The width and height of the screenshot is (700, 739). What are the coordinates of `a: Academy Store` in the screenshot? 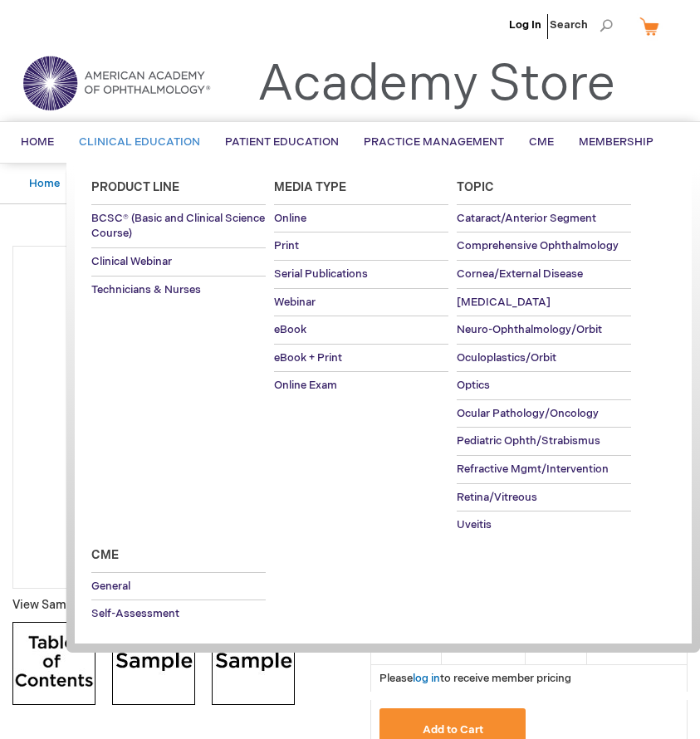 It's located at (436, 84).